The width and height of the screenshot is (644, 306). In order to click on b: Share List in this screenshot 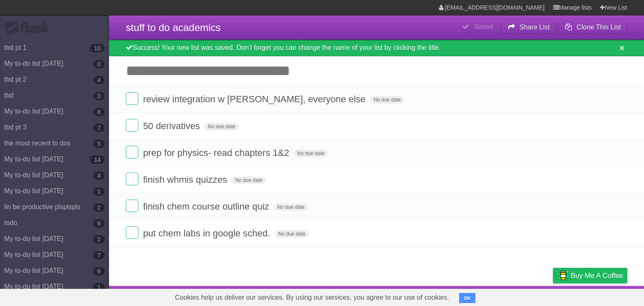, I will do `click(534, 27)`.